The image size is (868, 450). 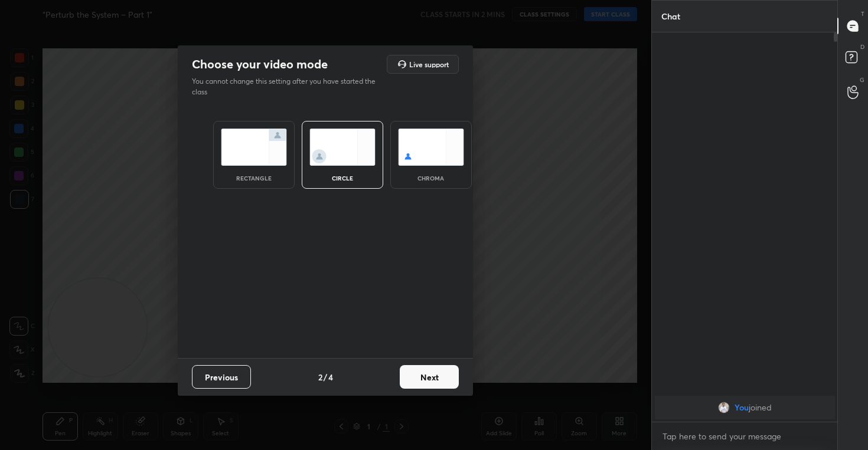 What do you see at coordinates (760, 408) in the screenshot?
I see `span: joined` at bounding box center [760, 408].